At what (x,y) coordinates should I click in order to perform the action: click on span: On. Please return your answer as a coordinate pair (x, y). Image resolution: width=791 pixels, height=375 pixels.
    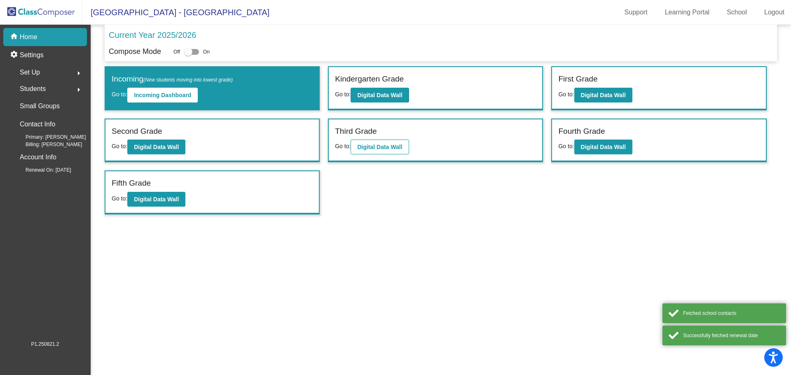
    Looking at the image, I should click on (206, 52).